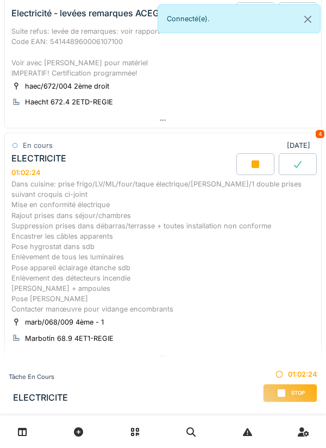  What do you see at coordinates (320, 134) in the screenshot?
I see `div: 4` at bounding box center [320, 134].